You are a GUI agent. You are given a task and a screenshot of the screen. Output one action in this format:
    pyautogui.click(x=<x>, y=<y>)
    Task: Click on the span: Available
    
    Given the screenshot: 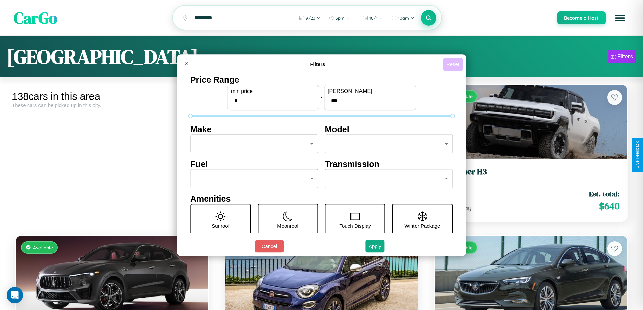 What is the action you would take?
    pyautogui.click(x=43, y=248)
    